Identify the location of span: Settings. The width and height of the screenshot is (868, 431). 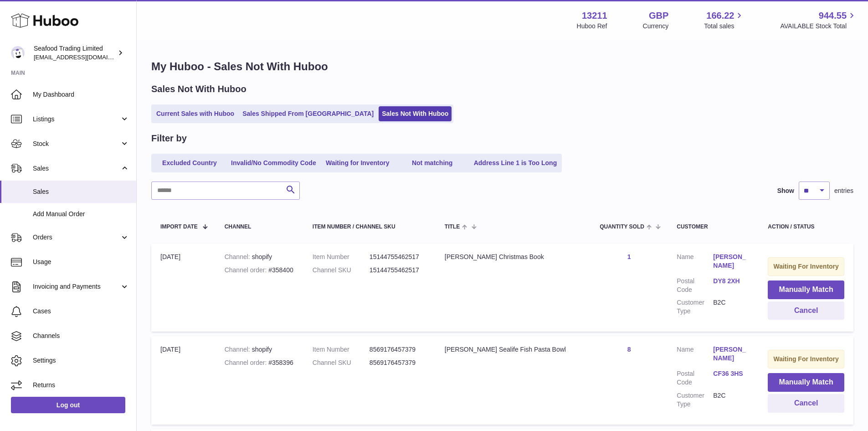
(81, 361).